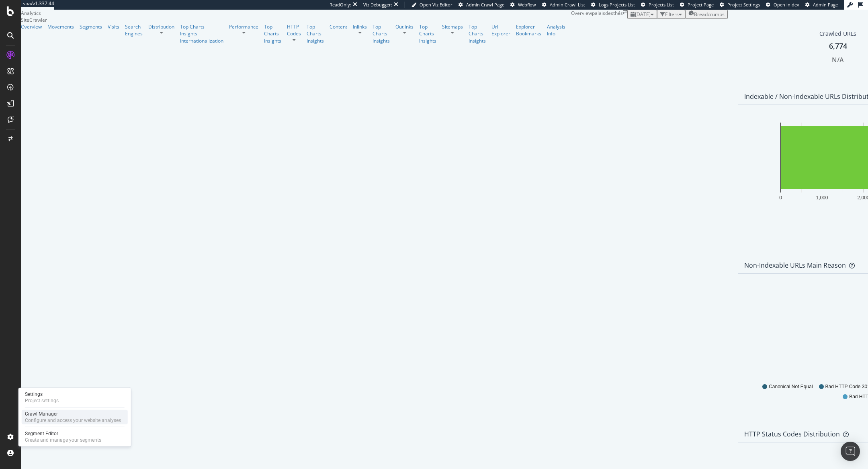 This screenshot has height=469, width=868. Describe the element at coordinates (75, 398) in the screenshot. I see `a: SettingsProject settings` at that location.